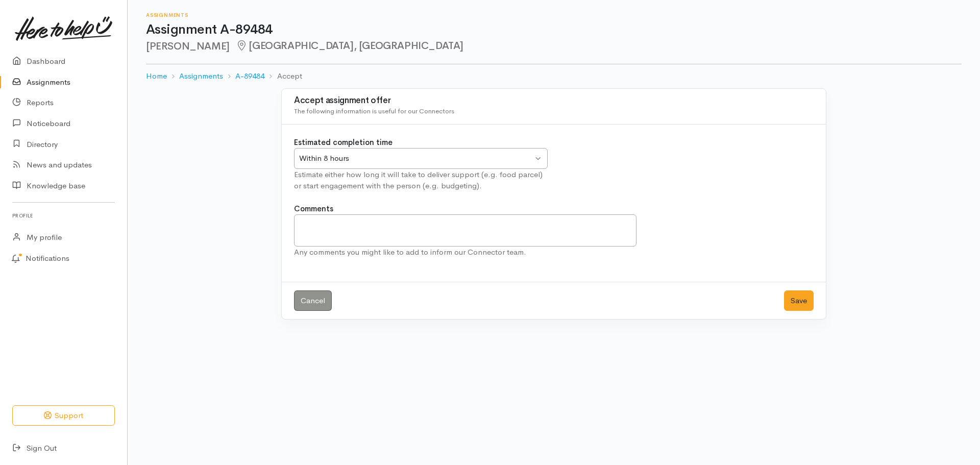  I want to click on a: Assignments, so click(201, 76).